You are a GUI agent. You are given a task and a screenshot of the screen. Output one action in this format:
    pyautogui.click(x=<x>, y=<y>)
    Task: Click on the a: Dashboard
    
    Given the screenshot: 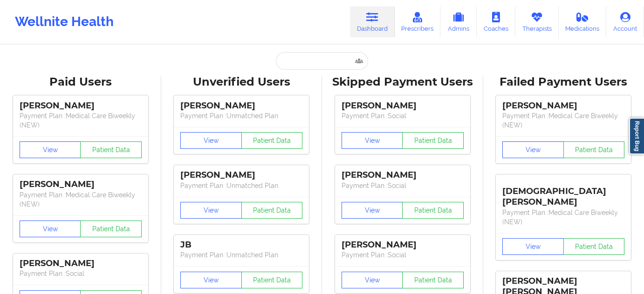 What is the action you would take?
    pyautogui.click(x=373, y=22)
    